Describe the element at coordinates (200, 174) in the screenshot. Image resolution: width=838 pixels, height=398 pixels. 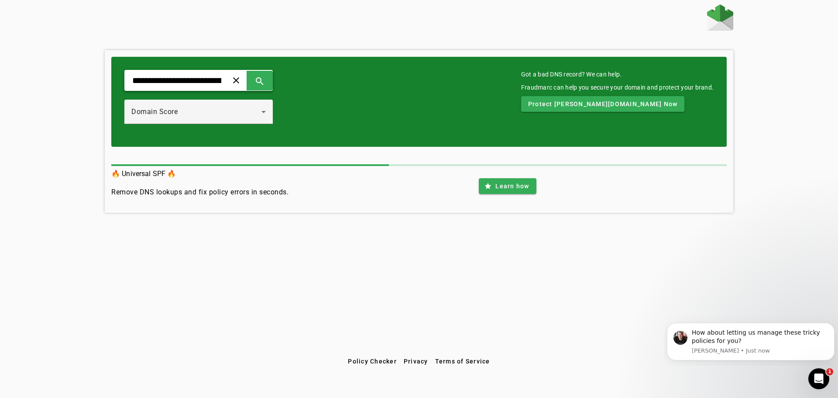
I see `h3: 🔥 Universal SPF 🔥` at that location.